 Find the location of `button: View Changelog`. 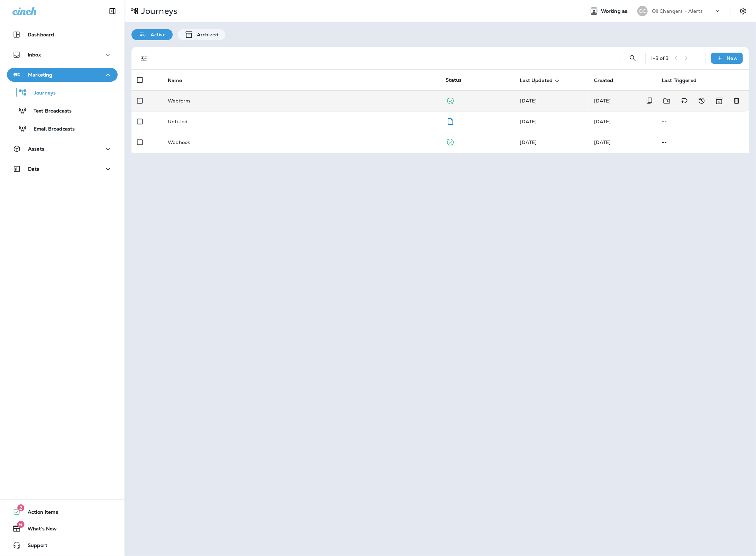

button: View Changelog is located at coordinates (702, 101).